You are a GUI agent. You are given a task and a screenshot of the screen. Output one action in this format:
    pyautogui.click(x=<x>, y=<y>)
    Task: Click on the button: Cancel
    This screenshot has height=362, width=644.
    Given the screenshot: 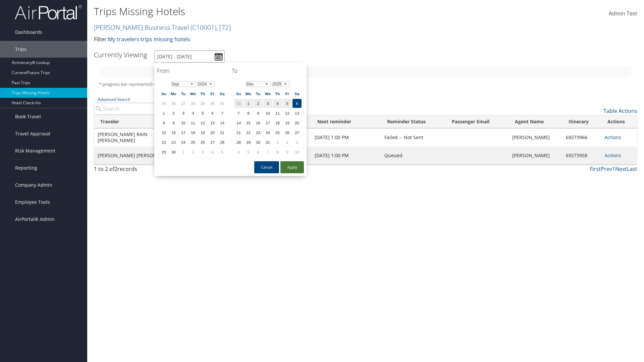 What is the action you would take?
    pyautogui.click(x=266, y=167)
    